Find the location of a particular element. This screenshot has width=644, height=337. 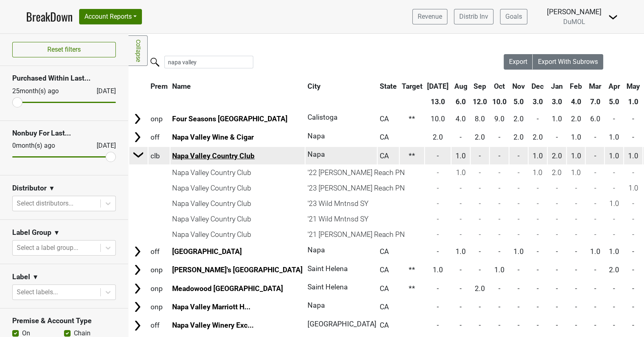

span: Export is located at coordinates (518, 62).